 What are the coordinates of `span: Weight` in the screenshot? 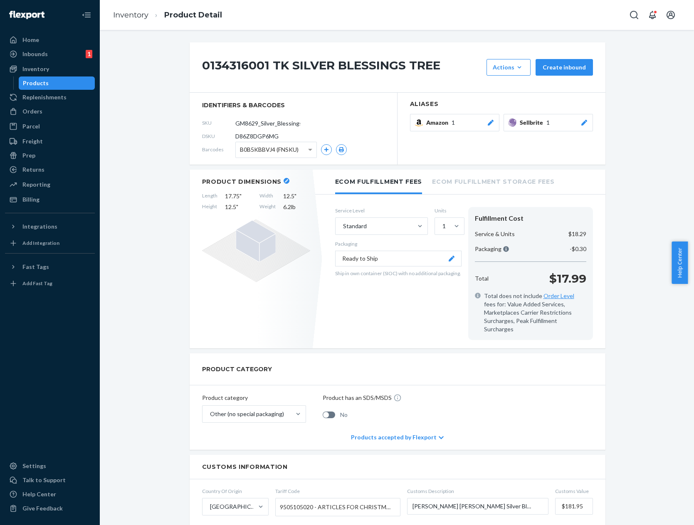 It's located at (267, 207).